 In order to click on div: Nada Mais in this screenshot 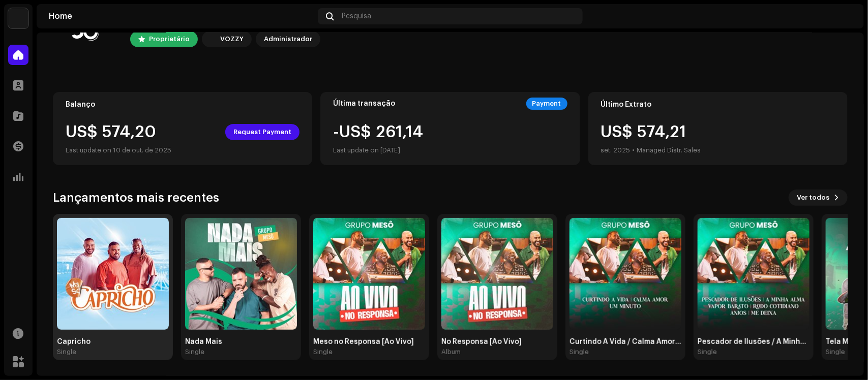, I will do `click(241, 342)`.